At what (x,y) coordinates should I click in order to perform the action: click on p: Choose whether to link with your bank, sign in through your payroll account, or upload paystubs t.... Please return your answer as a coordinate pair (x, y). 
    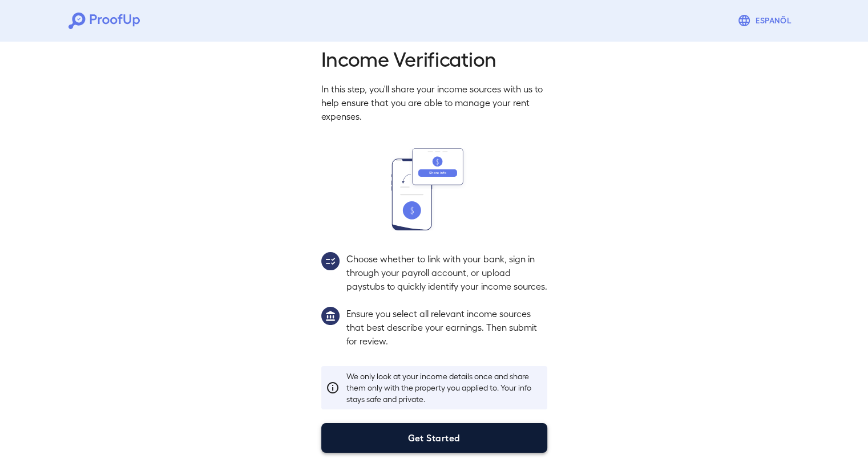
    Looking at the image, I should click on (447, 272).